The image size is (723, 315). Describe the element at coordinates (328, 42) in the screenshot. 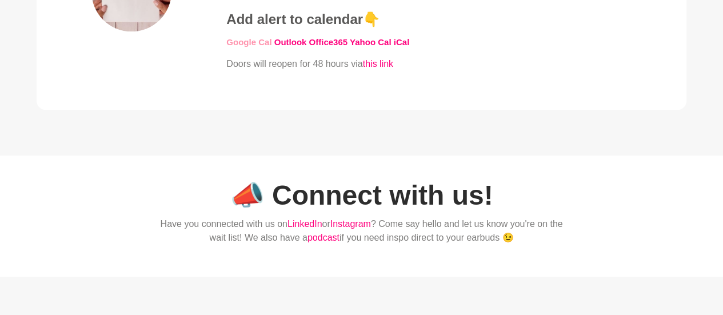

I see `a: Office365` at that location.